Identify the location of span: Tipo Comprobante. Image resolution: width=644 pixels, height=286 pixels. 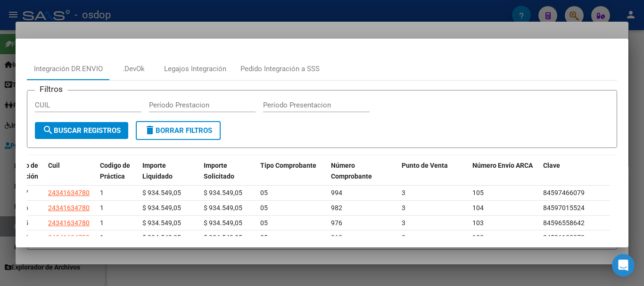
(288, 165).